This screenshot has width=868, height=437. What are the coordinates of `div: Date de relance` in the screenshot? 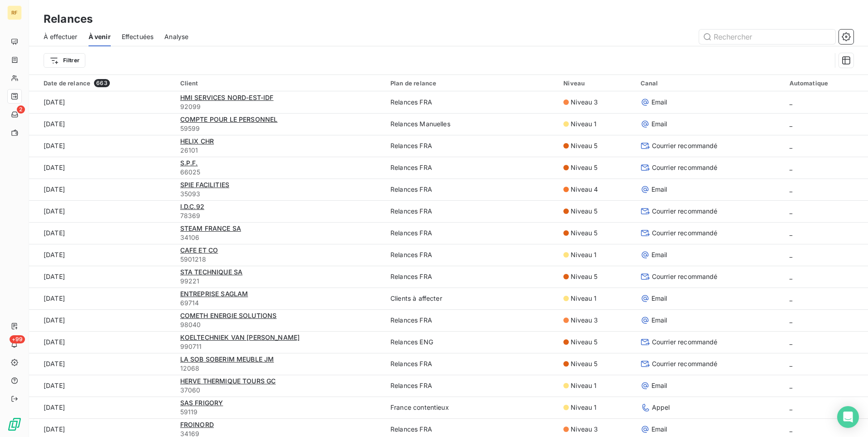 It's located at (106, 83).